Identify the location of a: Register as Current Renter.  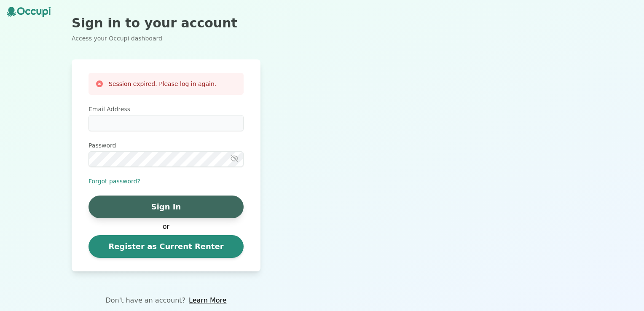
(166, 246).